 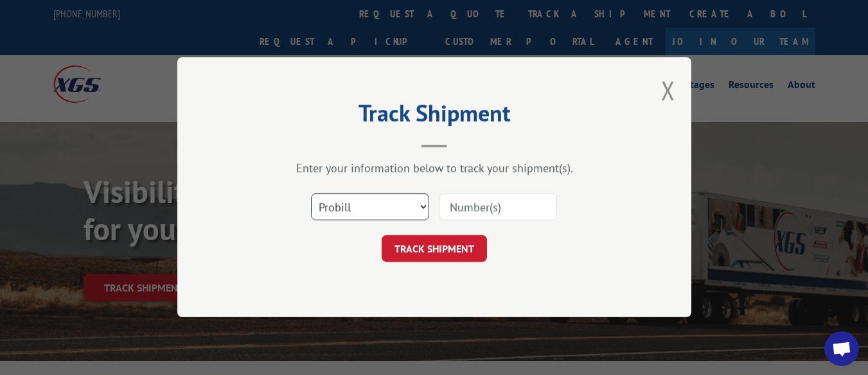 I want to click on button: TRACK SHIPMENT, so click(x=434, y=249).